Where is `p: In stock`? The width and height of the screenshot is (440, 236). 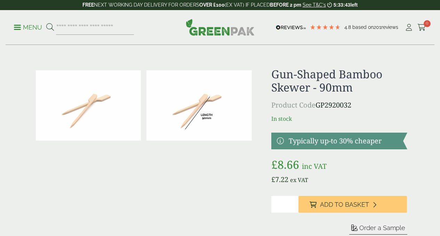 p: In stock is located at coordinates (339, 119).